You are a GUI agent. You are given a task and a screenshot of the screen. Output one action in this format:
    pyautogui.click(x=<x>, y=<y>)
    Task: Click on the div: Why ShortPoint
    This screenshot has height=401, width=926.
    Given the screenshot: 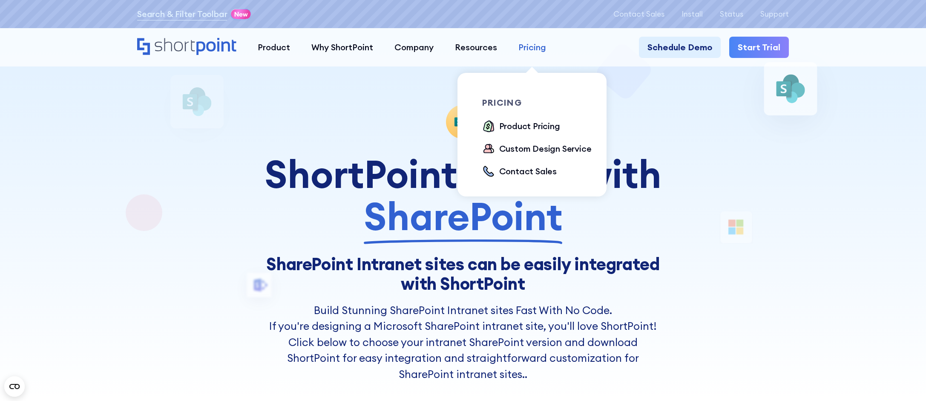 What is the action you would take?
    pyautogui.click(x=342, y=47)
    